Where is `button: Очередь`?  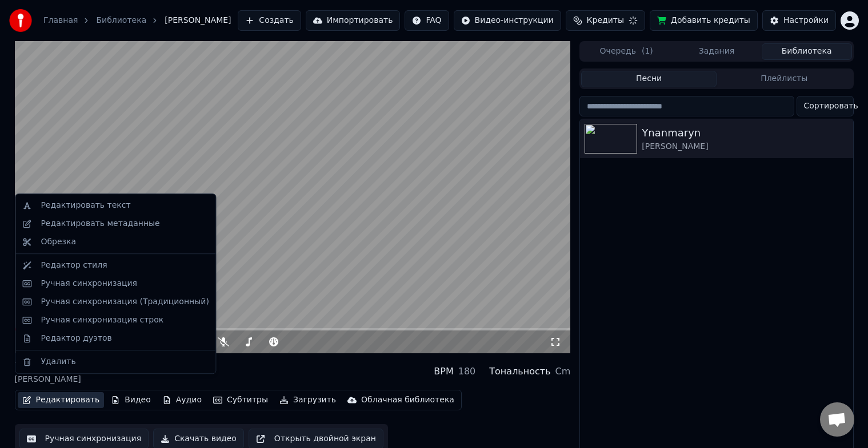 button: Очередь is located at coordinates (626, 51).